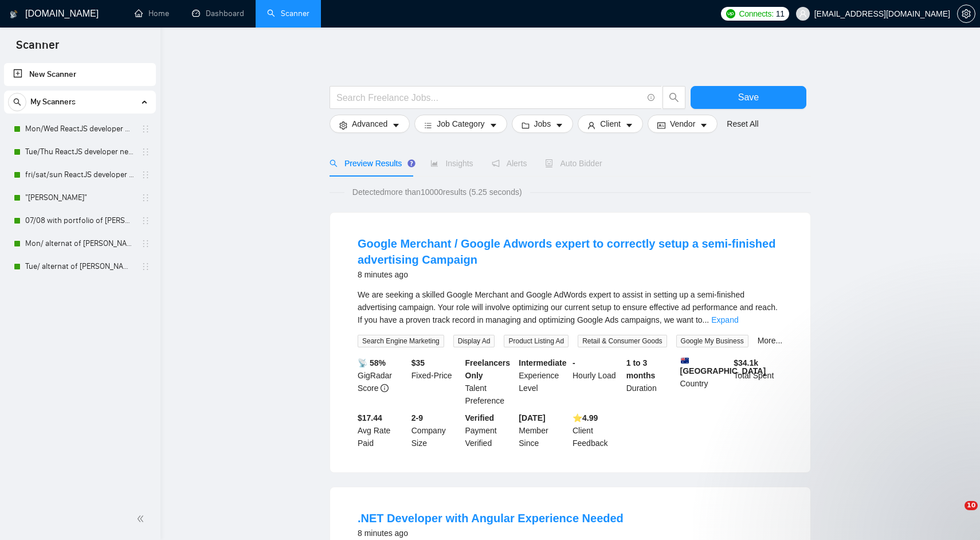 This screenshot has width=980, height=540. I want to click on div: Avg Rate Paid, so click(383, 431).